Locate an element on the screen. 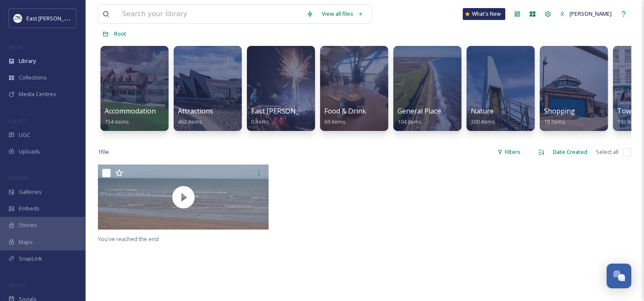  span: 300 items is located at coordinates (483, 121).